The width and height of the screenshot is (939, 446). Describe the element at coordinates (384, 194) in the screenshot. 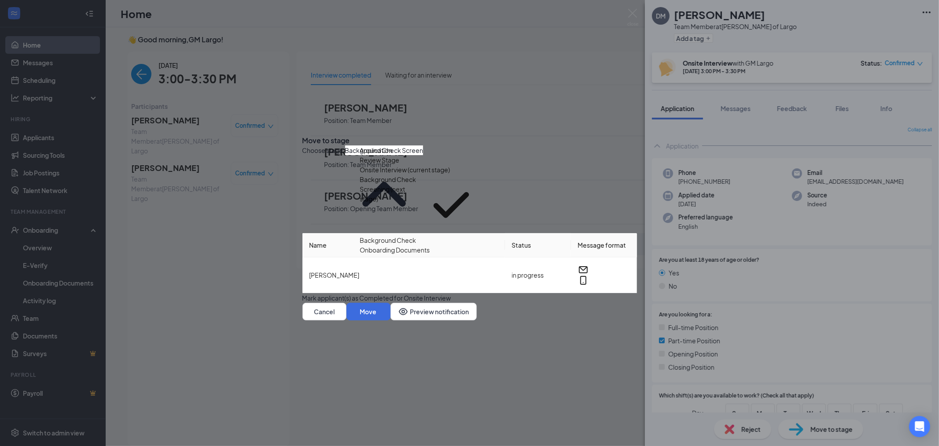

I see `svg: ChevronUp` at that location.